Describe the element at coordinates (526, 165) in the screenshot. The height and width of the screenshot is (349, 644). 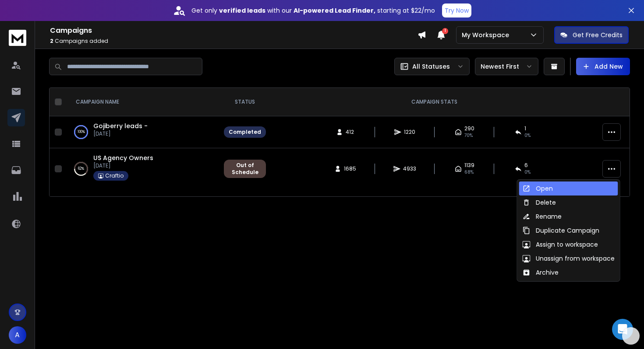
I see `span: 6` at that location.